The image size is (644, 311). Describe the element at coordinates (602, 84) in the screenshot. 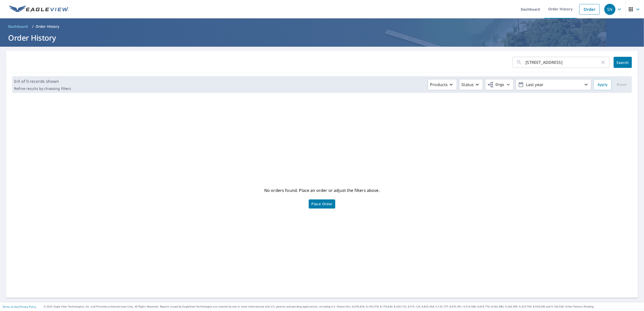

I see `button: Apply` at that location.